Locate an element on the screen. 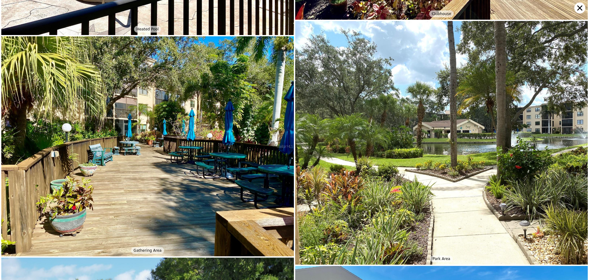 This screenshot has width=589, height=280. img: Gathering Area is located at coordinates (148, 146).